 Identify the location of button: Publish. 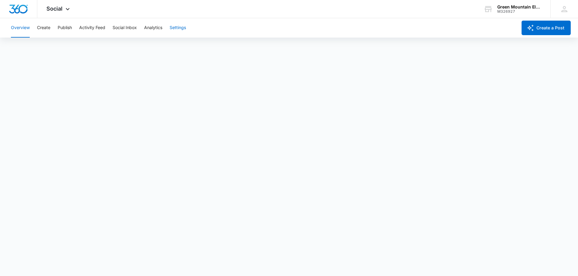
(65, 28).